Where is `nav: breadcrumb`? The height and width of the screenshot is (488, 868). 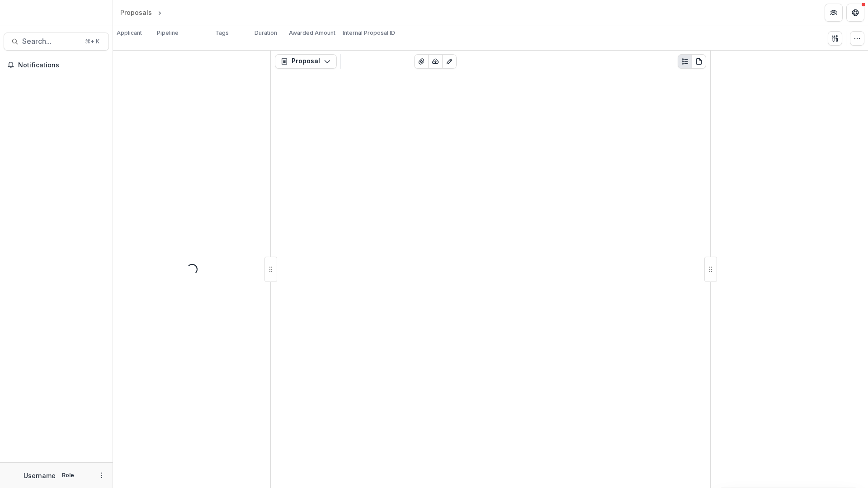
nav: breadcrumb is located at coordinates (159, 12).